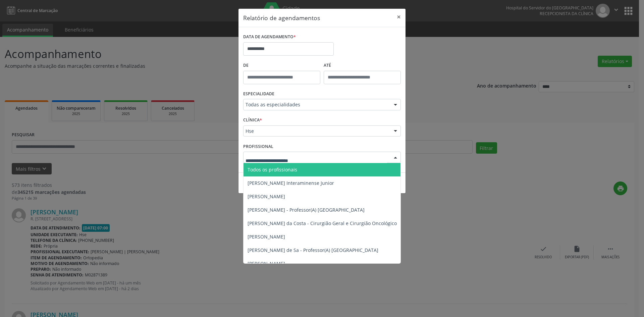 Image resolution: width=644 pixels, height=317 pixels. I want to click on span: Todos os profissionais, so click(273, 169).